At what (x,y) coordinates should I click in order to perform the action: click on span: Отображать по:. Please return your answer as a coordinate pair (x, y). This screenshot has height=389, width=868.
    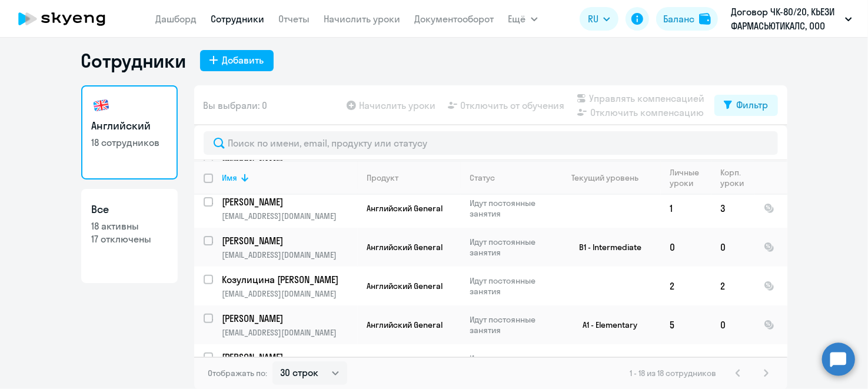
    Looking at the image, I should click on (238, 373).